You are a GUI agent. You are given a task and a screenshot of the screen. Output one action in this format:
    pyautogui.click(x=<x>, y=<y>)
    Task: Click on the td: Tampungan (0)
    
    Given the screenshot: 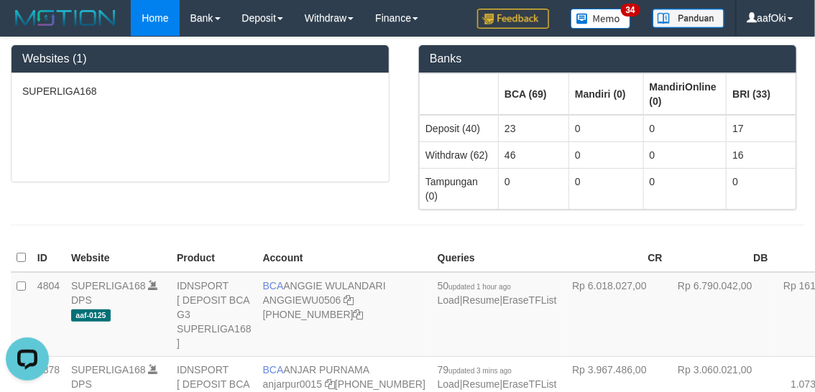 What is the action you would take?
    pyautogui.click(x=459, y=188)
    